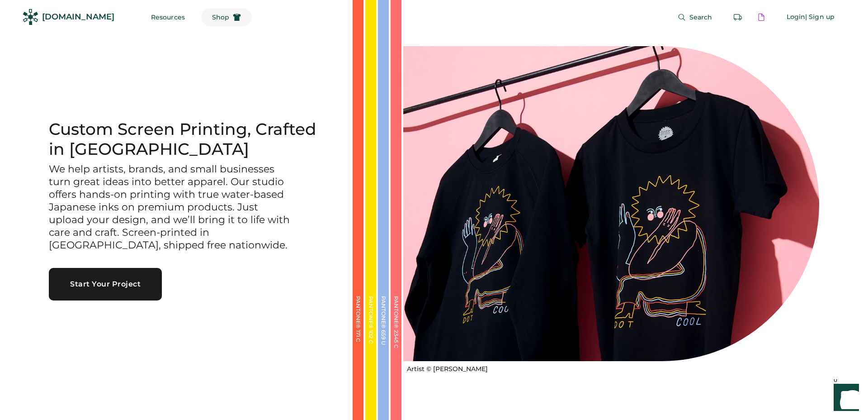 The height and width of the screenshot is (420, 868). Describe the element at coordinates (168, 17) in the screenshot. I see `button: Resources` at that location.